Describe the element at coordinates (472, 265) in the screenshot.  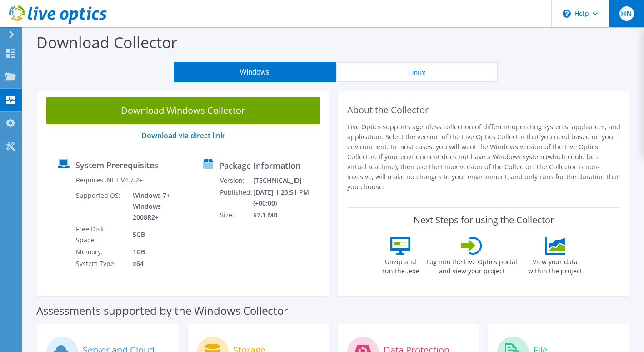
I see `label: Log into the Live Optics portal and view your project` at that location.